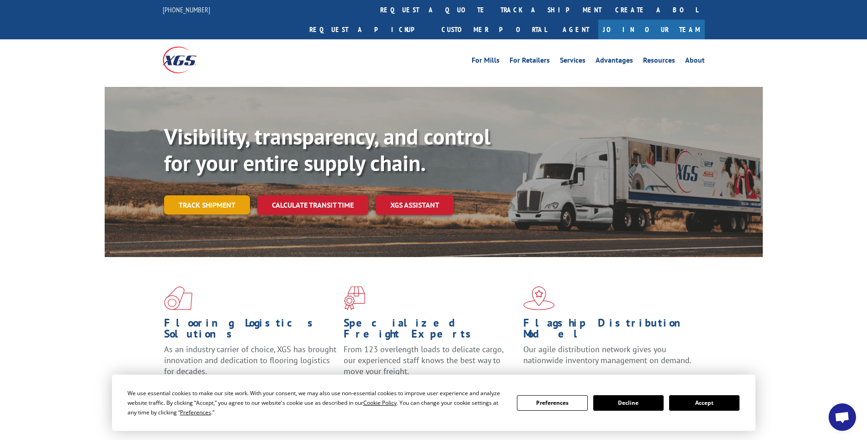 The height and width of the screenshot is (440, 867). What do you see at coordinates (494, 29) in the screenshot?
I see `a: Customer Portal` at bounding box center [494, 29].